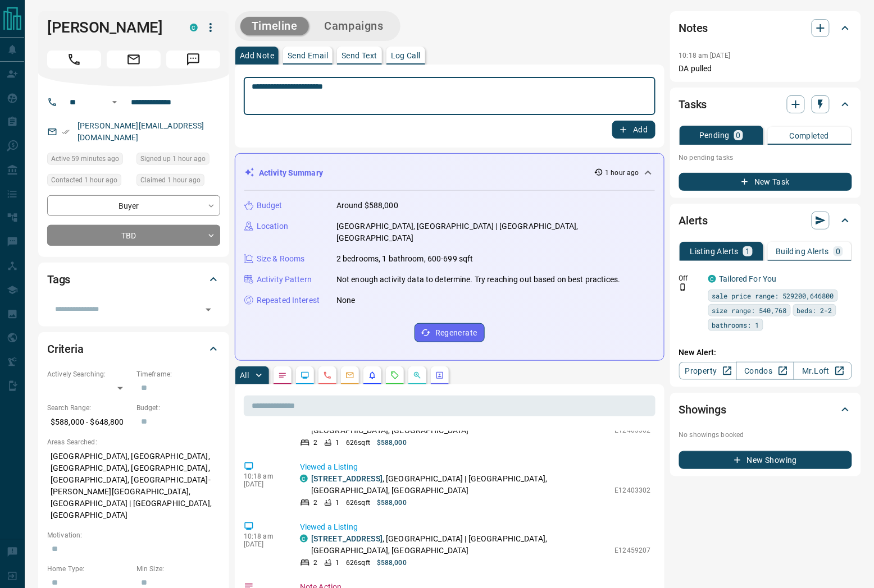 The width and height of the screenshot is (874, 588). What do you see at coordinates (814, 310) in the screenshot?
I see `span: beds: 2-2` at bounding box center [814, 310].